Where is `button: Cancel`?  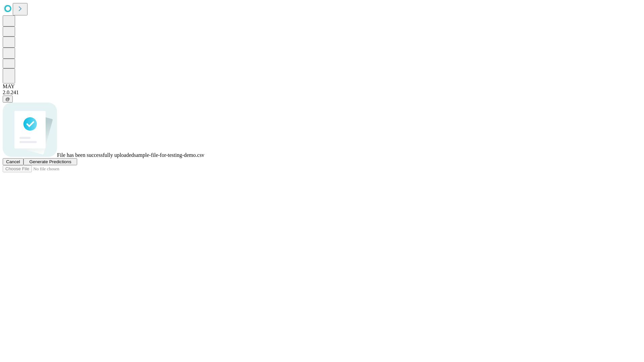
button: Cancel is located at coordinates (13, 162).